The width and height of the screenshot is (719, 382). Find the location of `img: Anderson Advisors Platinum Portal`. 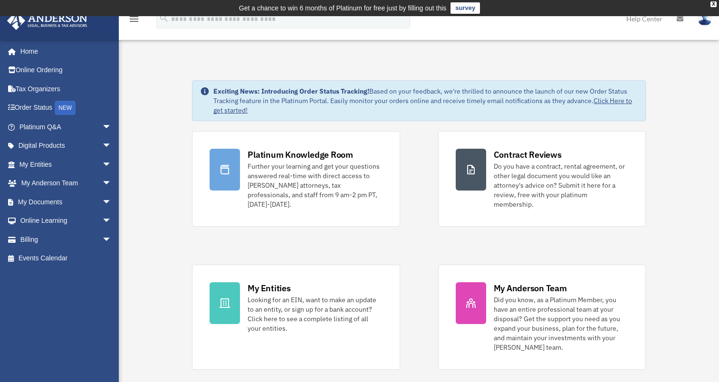

img: Anderson Advisors Platinum Portal is located at coordinates (47, 20).